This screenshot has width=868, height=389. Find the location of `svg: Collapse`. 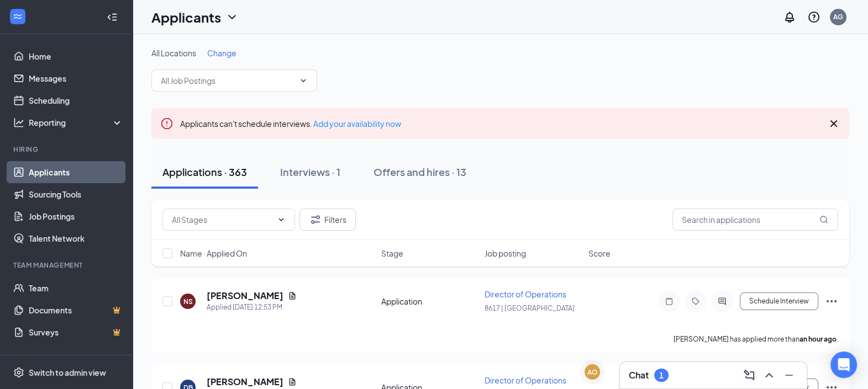

svg: Collapse is located at coordinates (112, 17).